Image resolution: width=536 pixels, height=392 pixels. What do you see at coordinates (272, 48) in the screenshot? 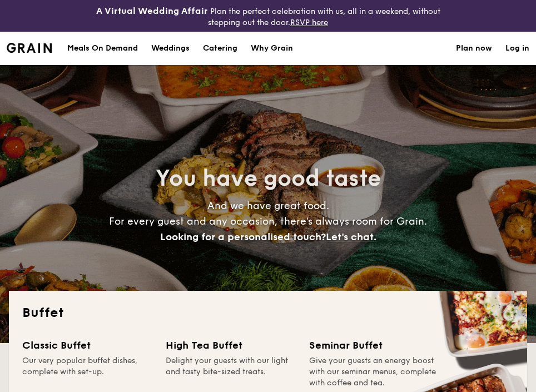
I see `a: Why Grain` at bounding box center [272, 48].